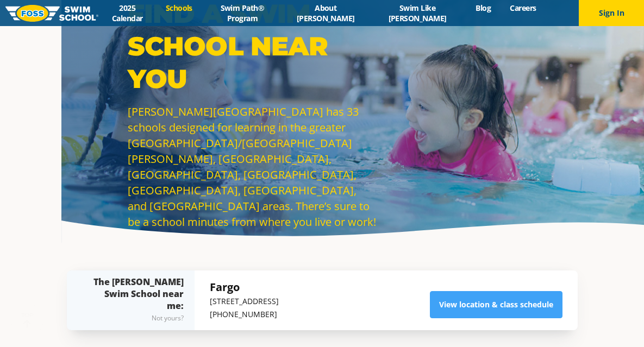 The width and height of the screenshot is (644, 347). Describe the element at coordinates (179, 8) in the screenshot. I see `a: Schools` at that location.